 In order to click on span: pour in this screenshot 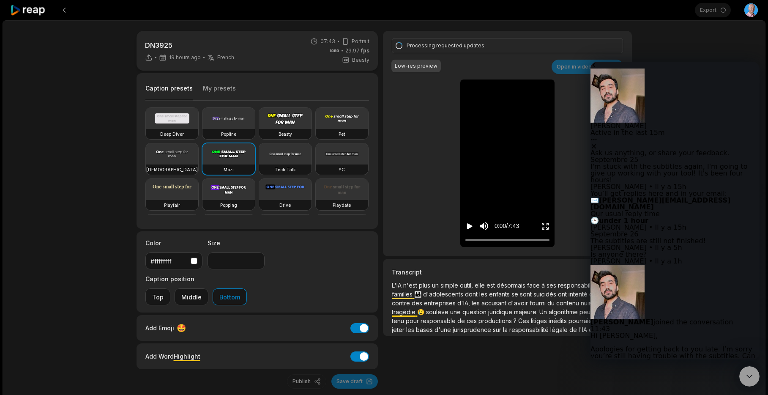, I will do `click(413, 320)`.